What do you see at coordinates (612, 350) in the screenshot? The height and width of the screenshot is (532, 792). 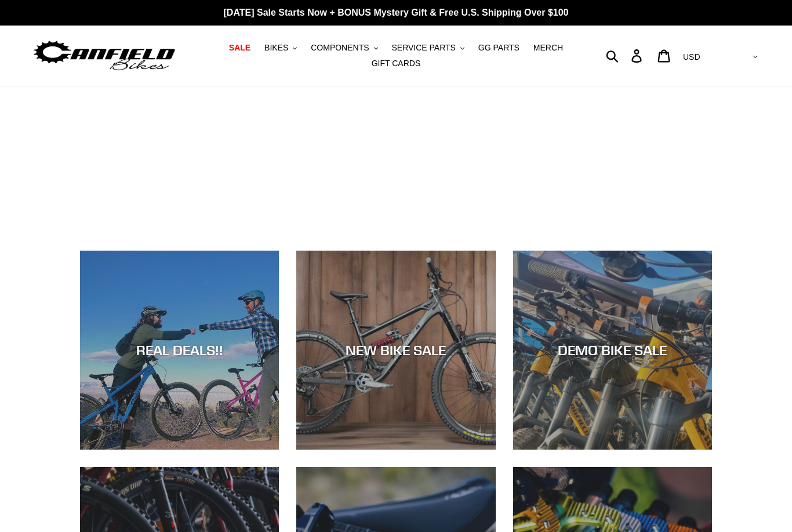 I see `a: DEMO BIKE SALE` at bounding box center [612, 350].